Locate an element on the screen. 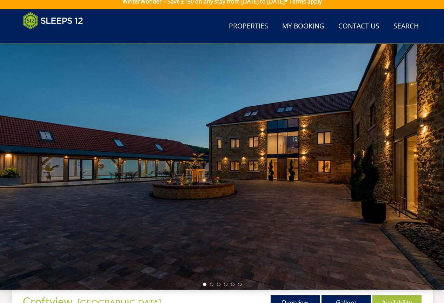 The image size is (444, 303). a: Contact Us is located at coordinates (359, 26).